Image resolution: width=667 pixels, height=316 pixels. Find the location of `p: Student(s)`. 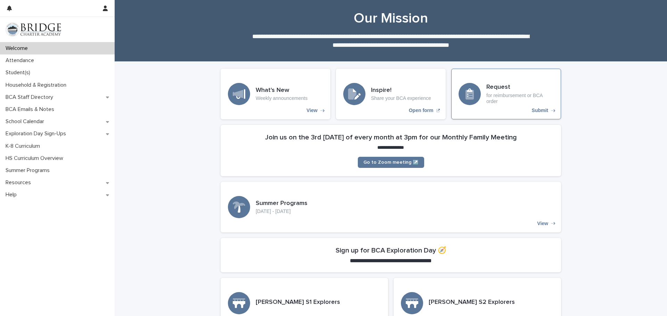

p: Student(s) is located at coordinates (19, 73).